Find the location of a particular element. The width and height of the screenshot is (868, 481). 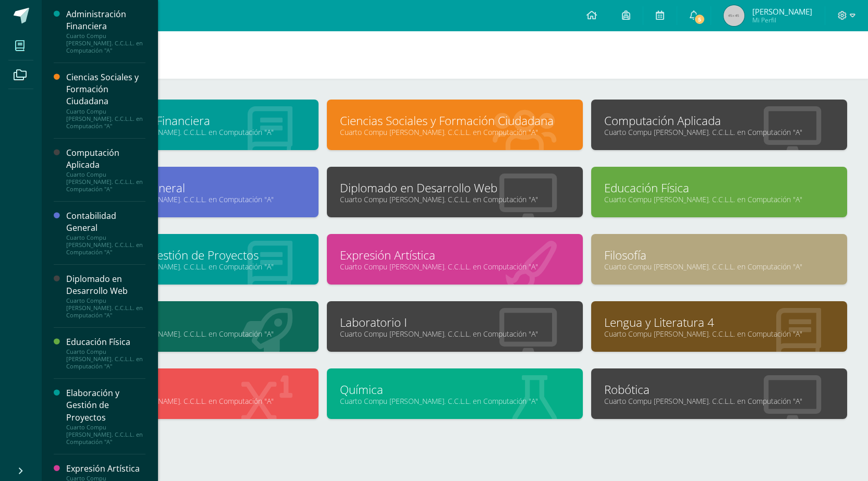

a: Ciencias Sociales y Formación Ciudadana is located at coordinates (454, 120).